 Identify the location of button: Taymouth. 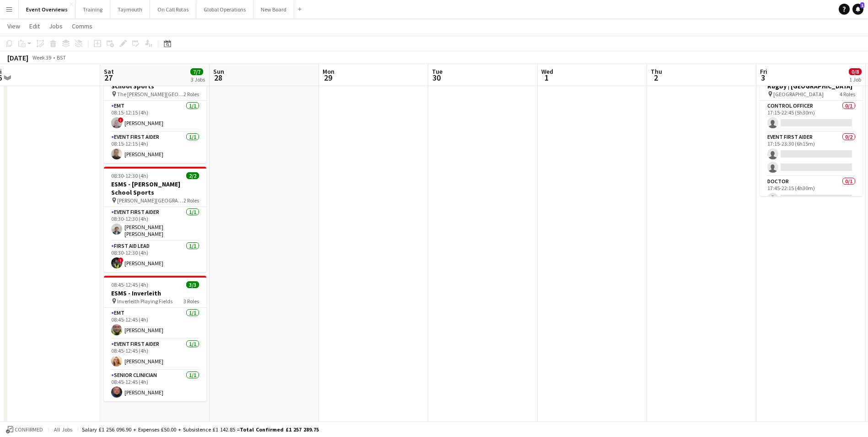
(130, 9).